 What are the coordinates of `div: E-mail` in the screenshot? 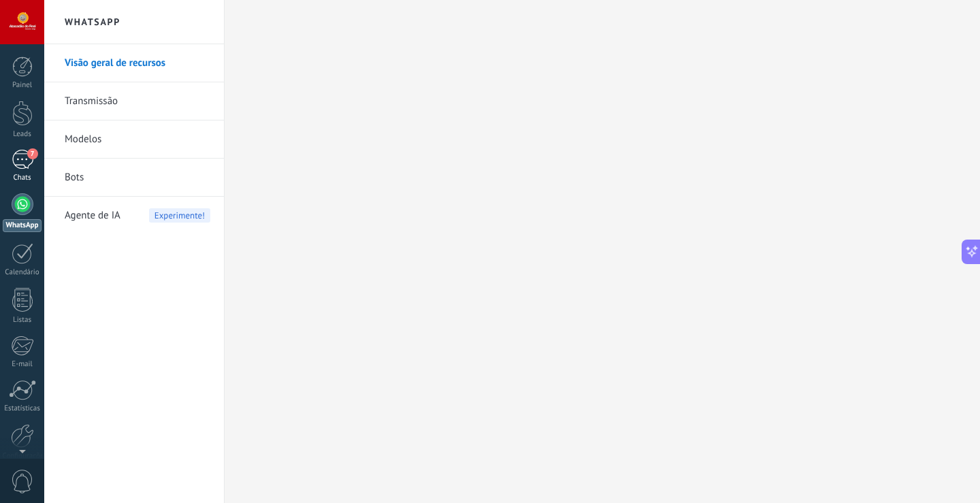 It's located at (23, 364).